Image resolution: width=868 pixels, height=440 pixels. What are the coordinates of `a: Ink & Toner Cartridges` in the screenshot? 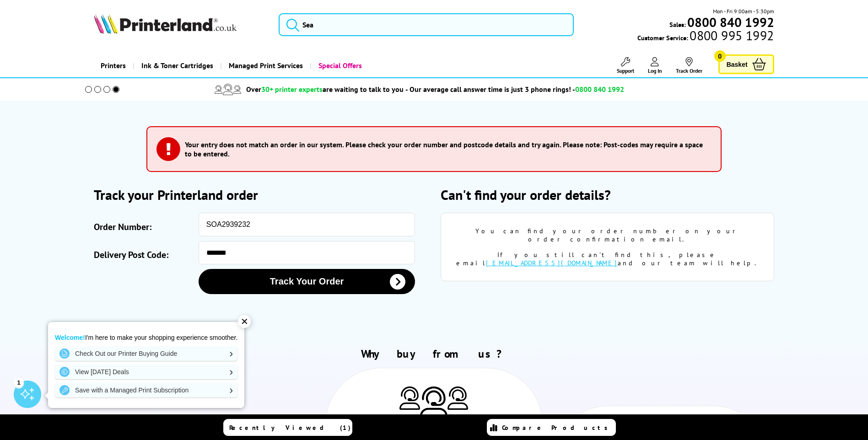 It's located at (176, 66).